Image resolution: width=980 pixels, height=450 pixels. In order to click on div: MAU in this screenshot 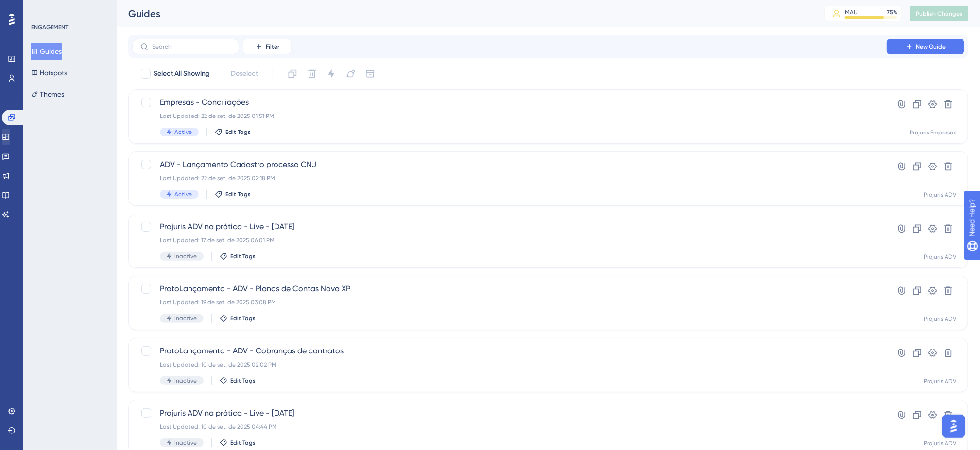, I will do `click(851, 12)`.